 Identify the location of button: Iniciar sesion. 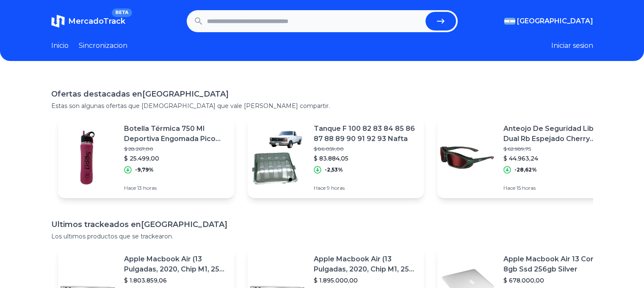
(572, 46).